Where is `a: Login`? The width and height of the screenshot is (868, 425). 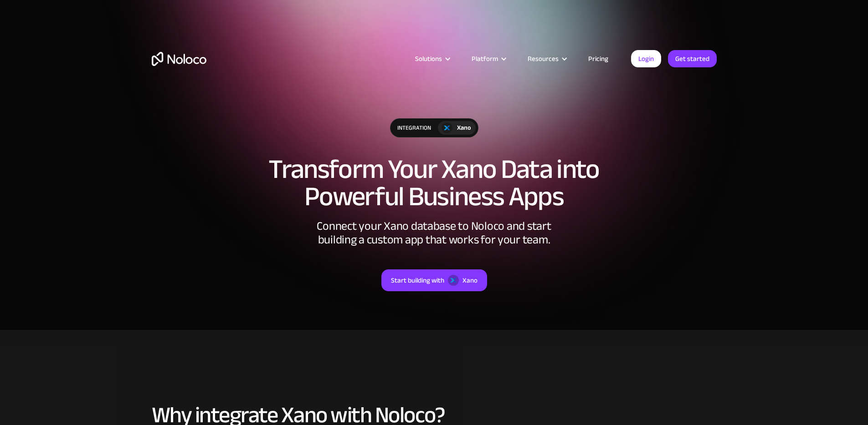
a: Login is located at coordinates (646, 58).